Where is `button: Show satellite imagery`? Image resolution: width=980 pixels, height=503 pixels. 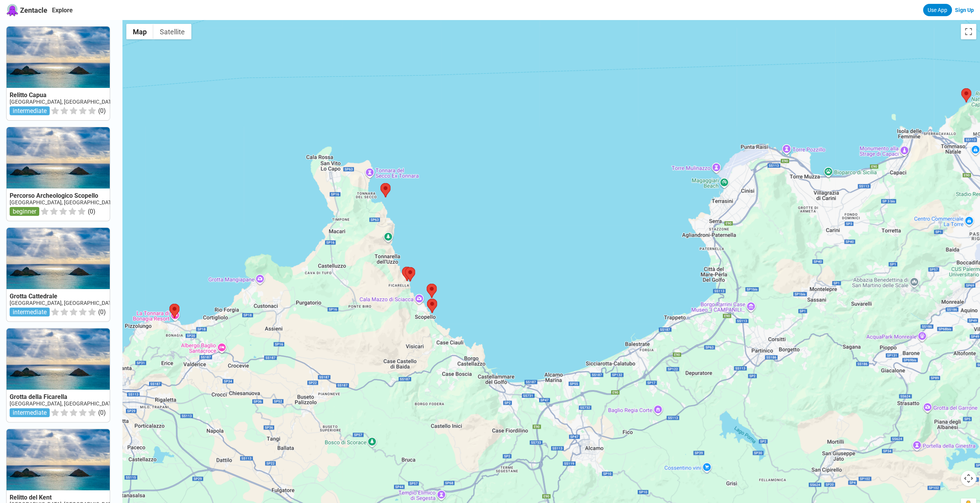 button: Show satellite imagery is located at coordinates (172, 32).